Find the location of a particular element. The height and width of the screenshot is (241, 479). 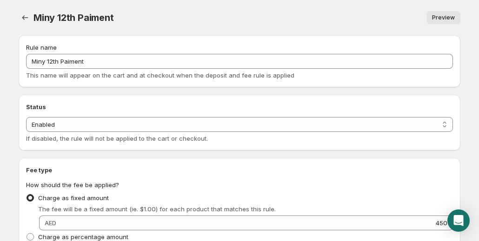

span: Preview is located at coordinates (443, 18).